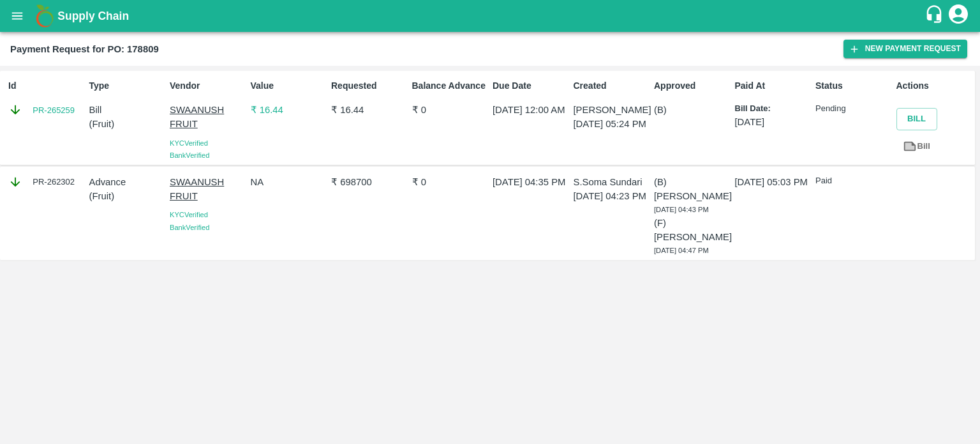 This screenshot has height=444, width=980. I want to click on p: Actions, so click(935, 86).